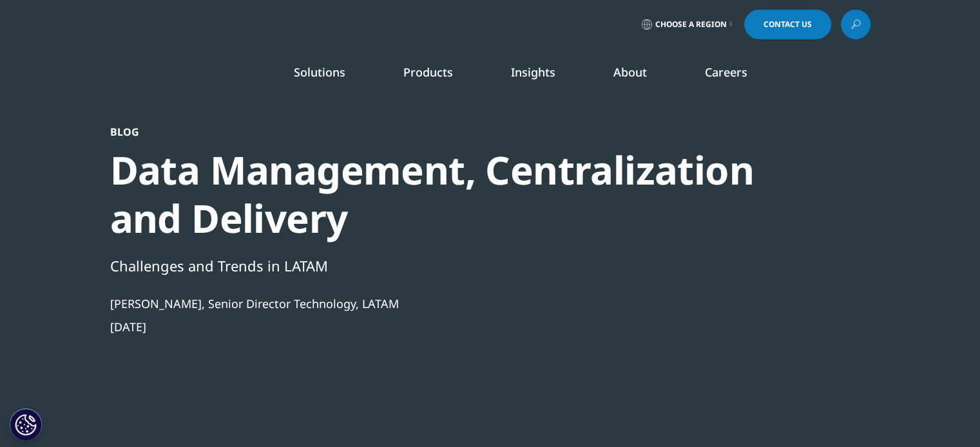 This screenshot has width=980, height=447. I want to click on a: Insights, so click(533, 72).